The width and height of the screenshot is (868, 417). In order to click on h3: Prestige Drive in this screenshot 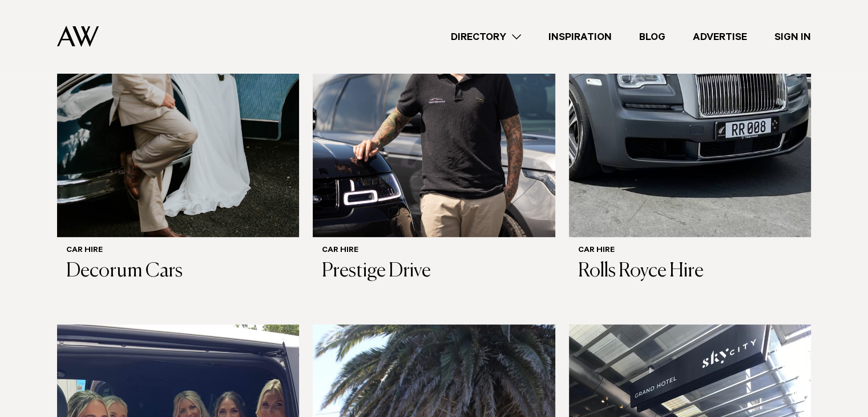, I will do `click(434, 271)`.